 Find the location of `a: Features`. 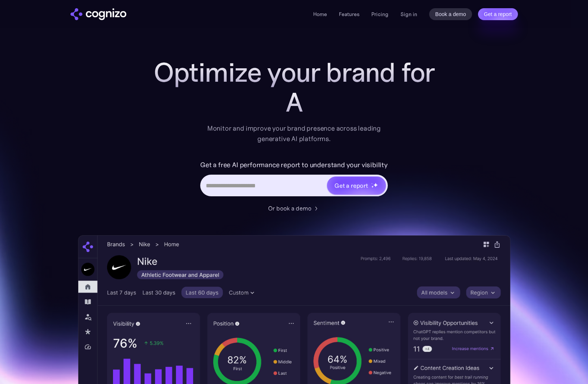

a: Features is located at coordinates (349, 14).